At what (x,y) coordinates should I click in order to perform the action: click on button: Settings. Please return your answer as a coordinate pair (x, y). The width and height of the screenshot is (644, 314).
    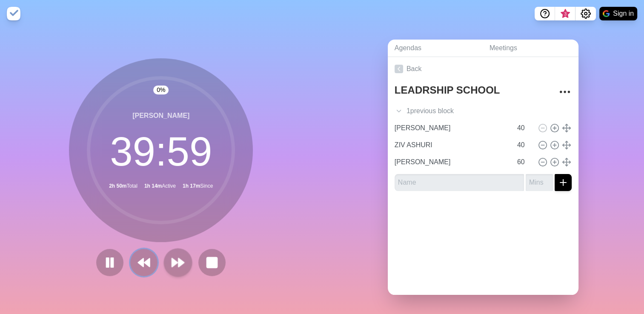
    Looking at the image, I should click on (586, 13).